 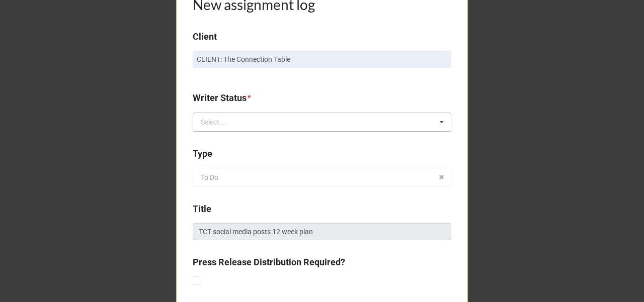 What do you see at coordinates (322, 59) in the screenshot?
I see `p: CLIENT: The Connection Table` at bounding box center [322, 59].